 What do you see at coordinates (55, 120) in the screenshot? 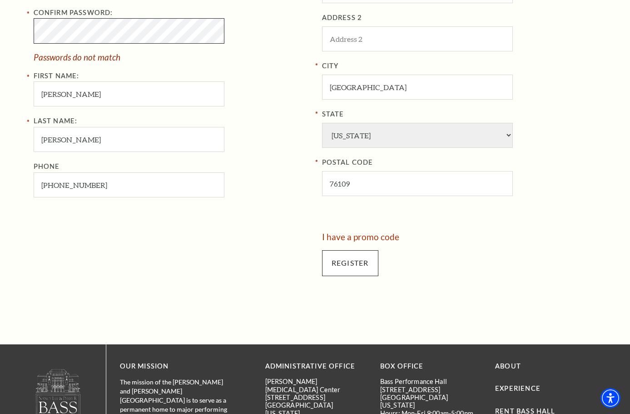
I see `label: Last Name:` at bounding box center [55, 120].